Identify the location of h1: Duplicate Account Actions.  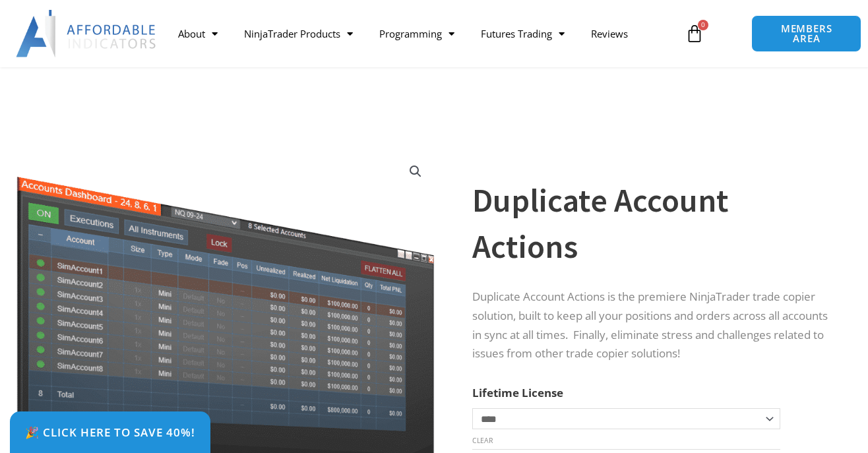
(653, 223).